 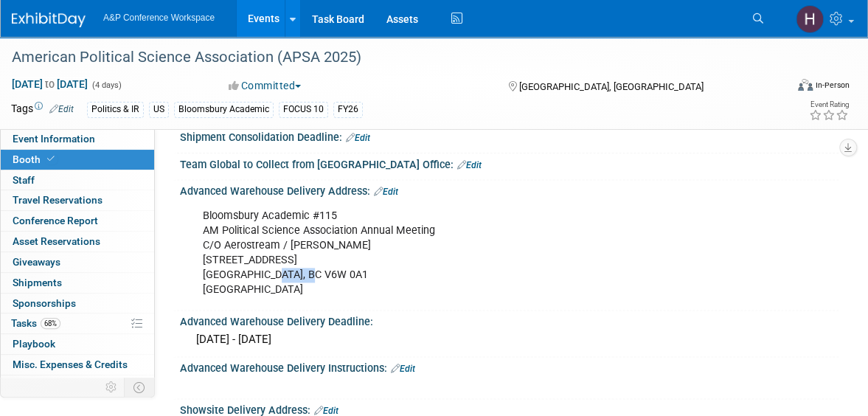 What do you see at coordinates (78, 365) in the screenshot?
I see `a: Misc. Expenses & Credits` at bounding box center [78, 365].